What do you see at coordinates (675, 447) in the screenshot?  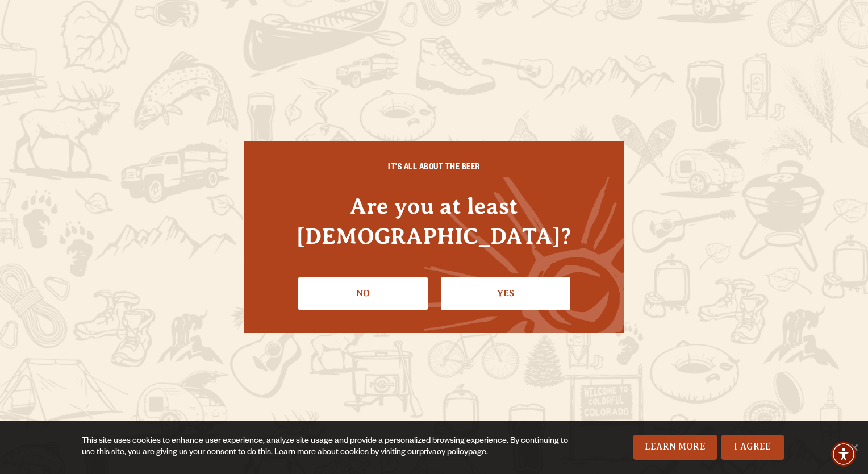 I see `a: Learn More` at bounding box center [675, 447].